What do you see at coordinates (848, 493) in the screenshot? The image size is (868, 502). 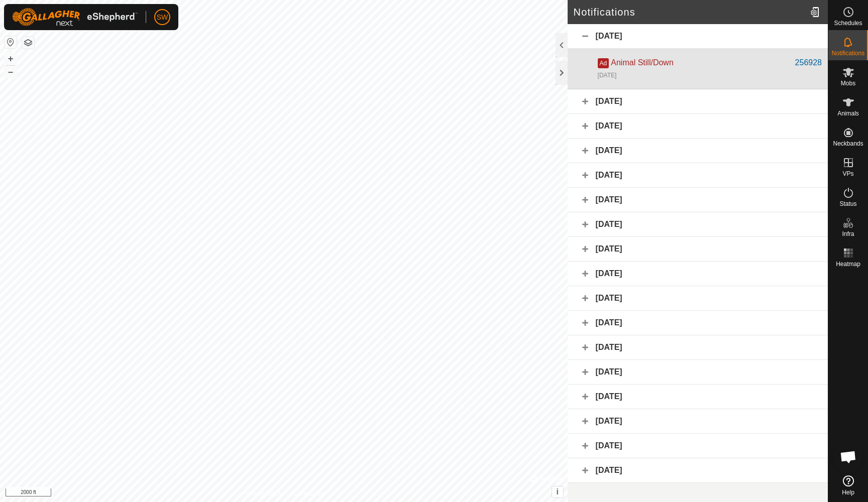 I see `span: Help` at bounding box center [848, 493].